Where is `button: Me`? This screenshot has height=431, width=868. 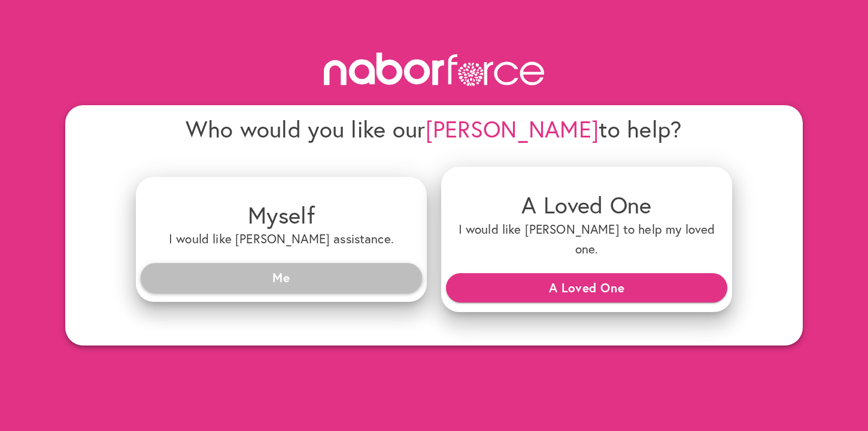
button: Me is located at coordinates (281, 277).